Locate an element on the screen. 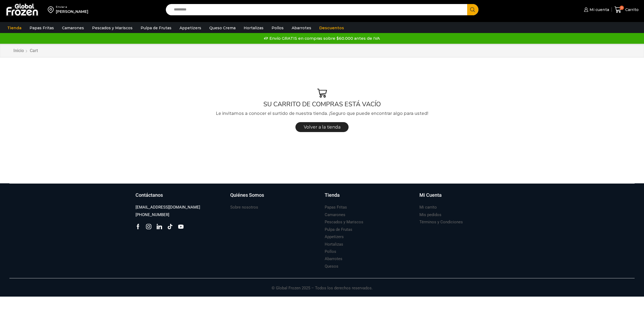  a: Queso Crema is located at coordinates (222, 28).